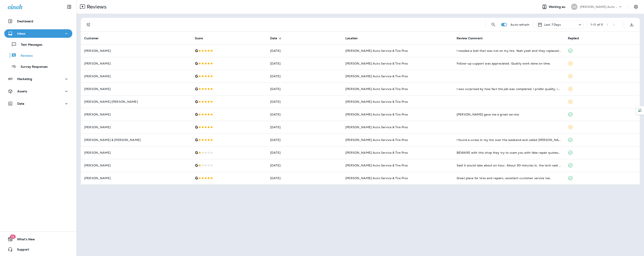 This screenshot has height=256, width=644. What do you see at coordinates (25, 21) in the screenshot?
I see `p: Dashboard` at bounding box center [25, 21].